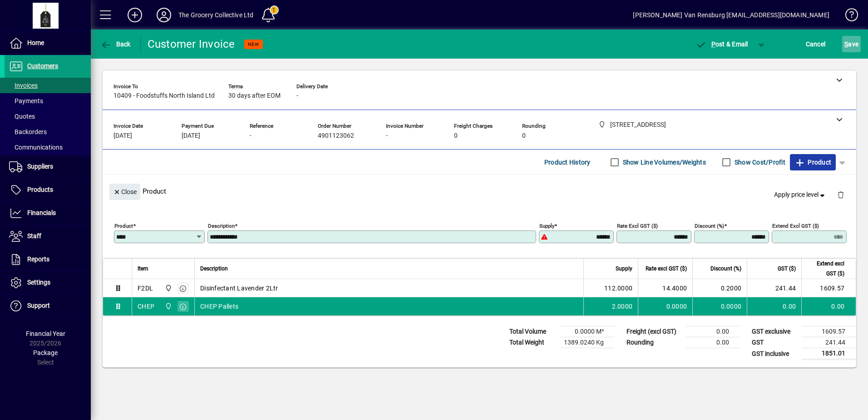 The image size is (868, 420). Describe the element at coordinates (145, 288) in the screenshot. I see `div: F2DL` at that location.